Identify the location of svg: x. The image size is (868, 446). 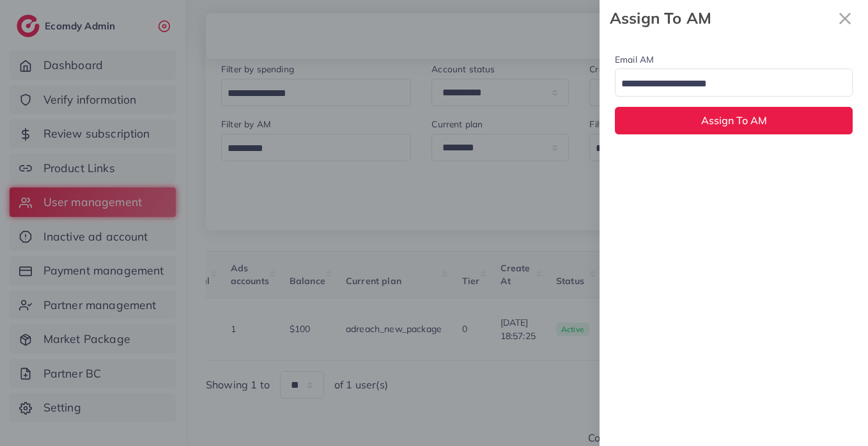
(845, 18).